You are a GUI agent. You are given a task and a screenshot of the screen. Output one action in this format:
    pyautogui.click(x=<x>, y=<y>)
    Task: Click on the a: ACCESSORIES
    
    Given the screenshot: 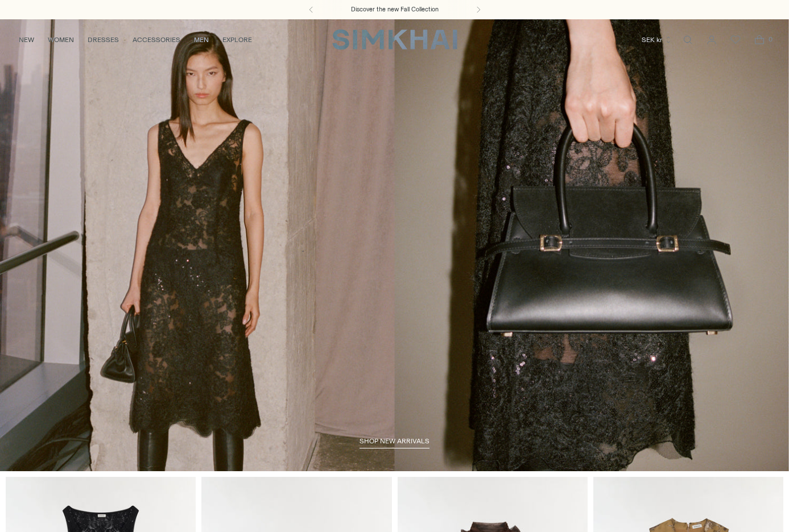 What is the action you would take?
    pyautogui.click(x=156, y=40)
    